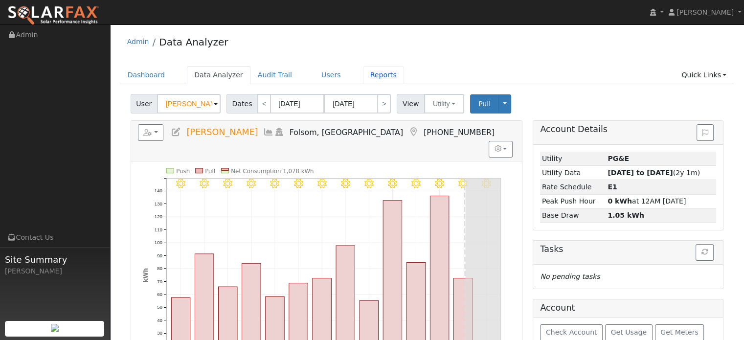  I want to click on a: Admin, so click(138, 42).